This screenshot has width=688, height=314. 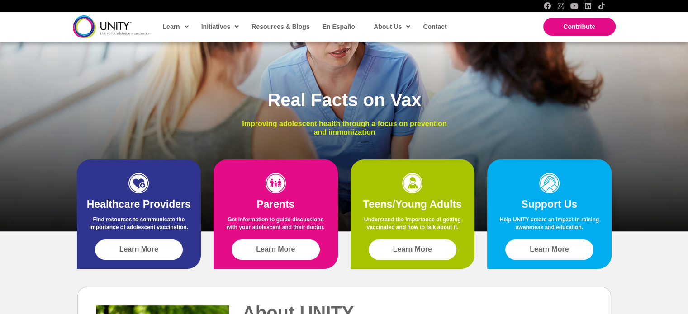 What do you see at coordinates (549, 205) in the screenshot?
I see `h2: Support Us` at bounding box center [549, 205].